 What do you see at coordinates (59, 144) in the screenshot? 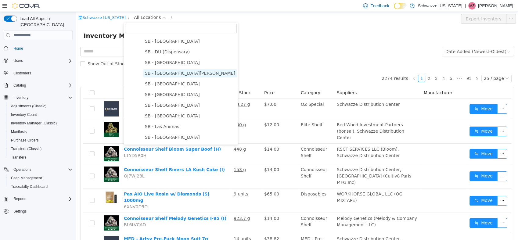
I see `span: L1YD5R0H` at bounding box center [59, 144].